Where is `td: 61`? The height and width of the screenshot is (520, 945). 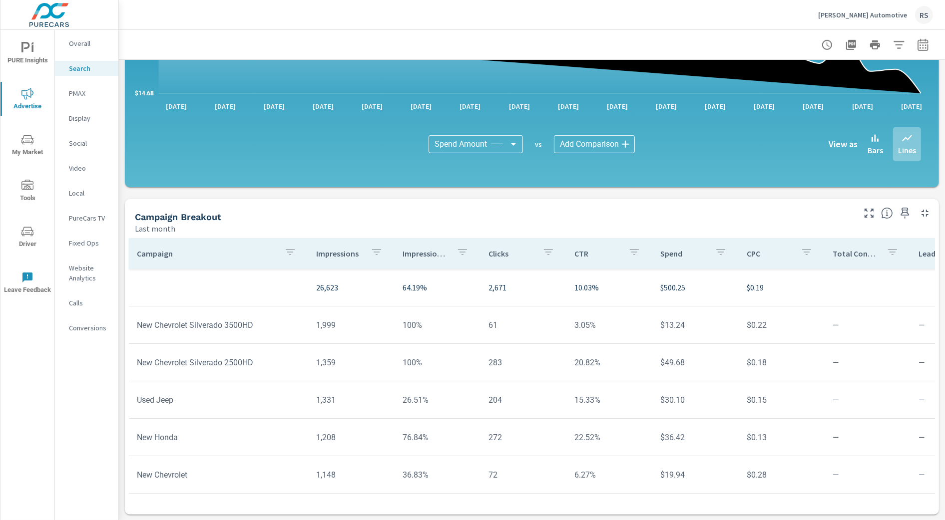 td: 61 is located at coordinates (523, 325).